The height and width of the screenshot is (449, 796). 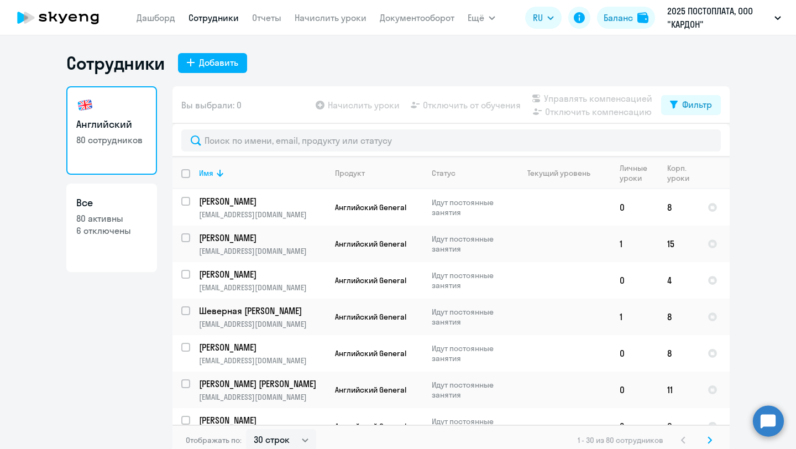 I want to click on p: 6 отключены, so click(x=112, y=231).